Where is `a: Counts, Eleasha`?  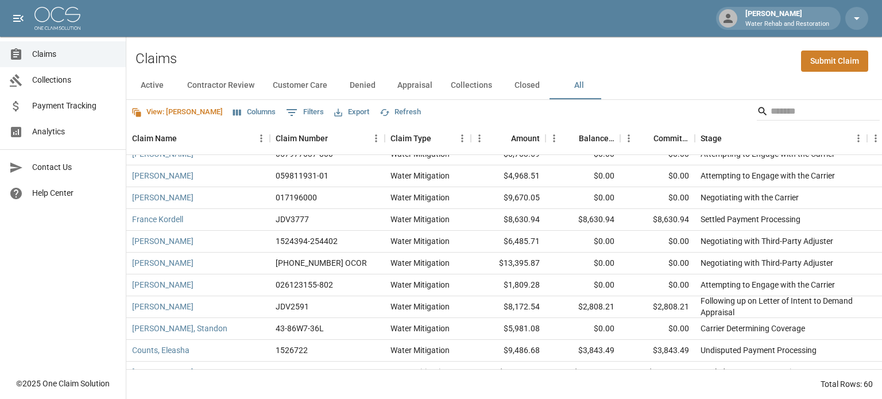 a: Counts, Eleasha is located at coordinates (161, 350).